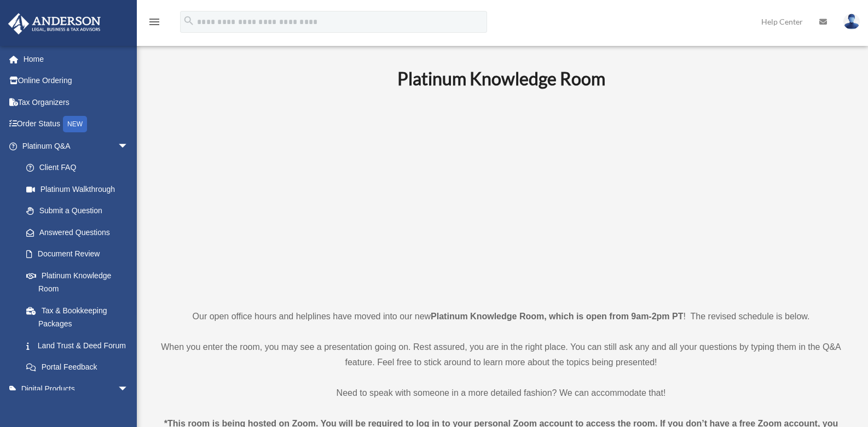 This screenshot has width=868, height=427. I want to click on a: Client FAQ, so click(80, 168).